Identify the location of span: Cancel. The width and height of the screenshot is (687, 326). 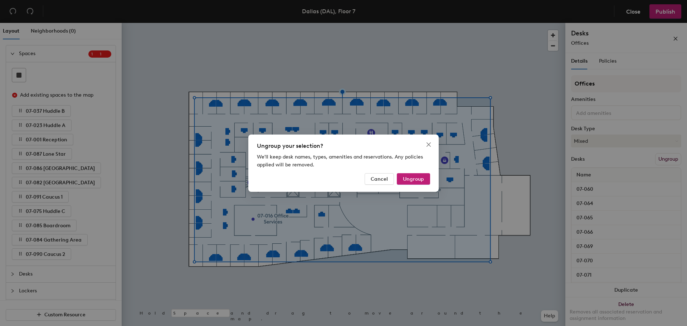
(379, 178).